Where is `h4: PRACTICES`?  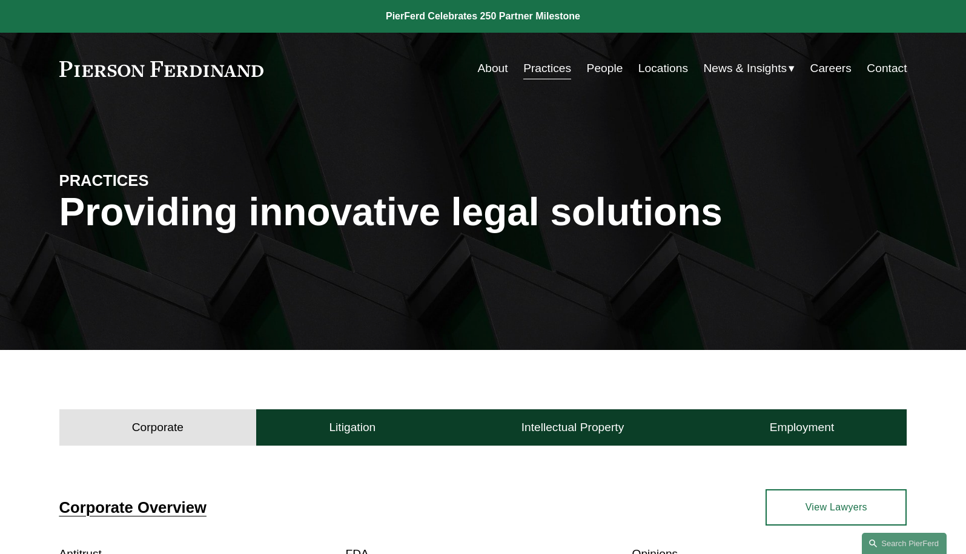
h4: PRACTICES is located at coordinates (165, 181).